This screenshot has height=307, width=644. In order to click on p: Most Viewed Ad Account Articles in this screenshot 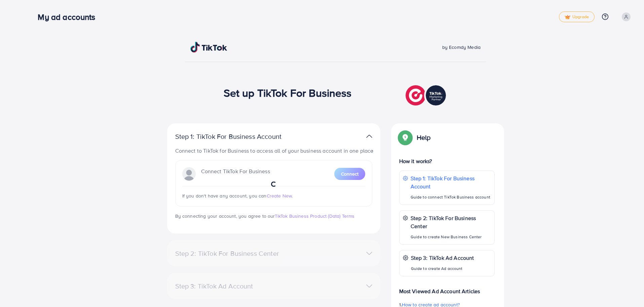, I will do `click(447, 288)`.